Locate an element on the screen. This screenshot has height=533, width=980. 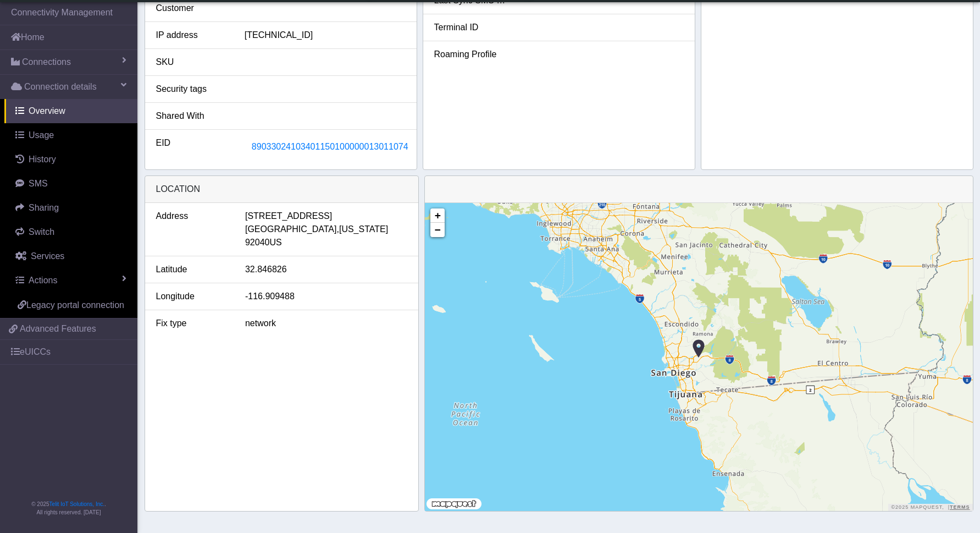
div: IP address is located at coordinates (192, 35).